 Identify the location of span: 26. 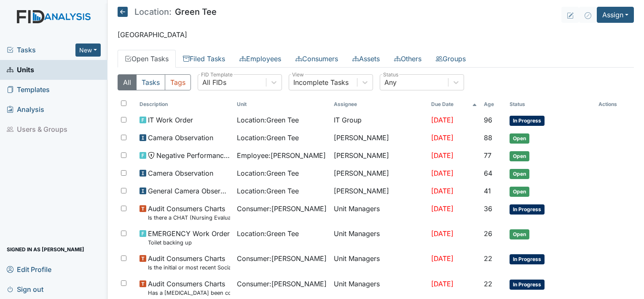
(488, 233).